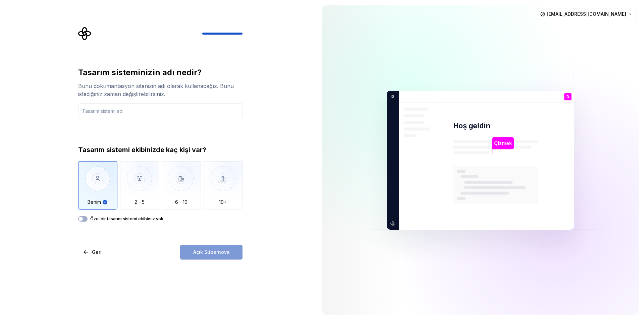 The width and height of the screenshot is (644, 320). What do you see at coordinates (503, 143) in the screenshot?
I see `font: Çizmek` at bounding box center [503, 143].